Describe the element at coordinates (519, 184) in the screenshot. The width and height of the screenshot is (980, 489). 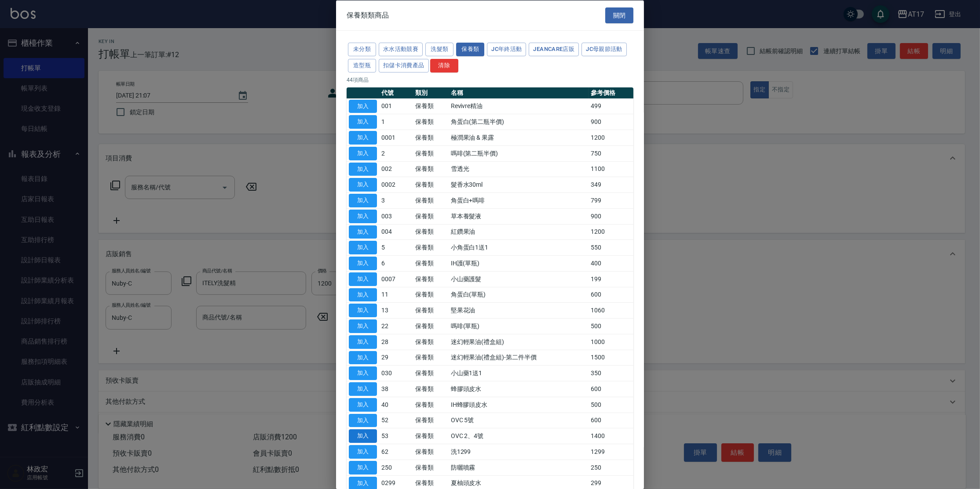
I see `td: 髮香水30ml` at that location.